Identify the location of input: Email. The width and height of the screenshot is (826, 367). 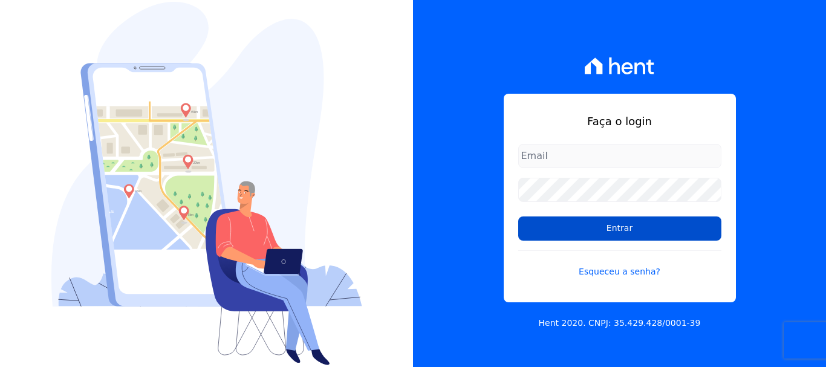
(620, 156).